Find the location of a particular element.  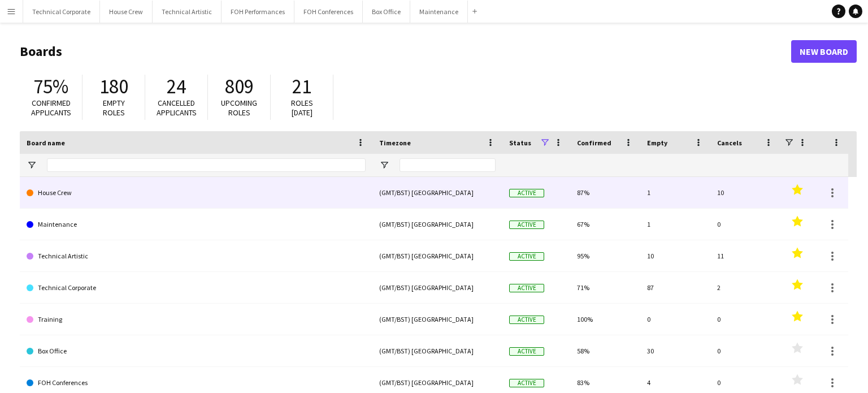

span: Empty is located at coordinates (657, 142).